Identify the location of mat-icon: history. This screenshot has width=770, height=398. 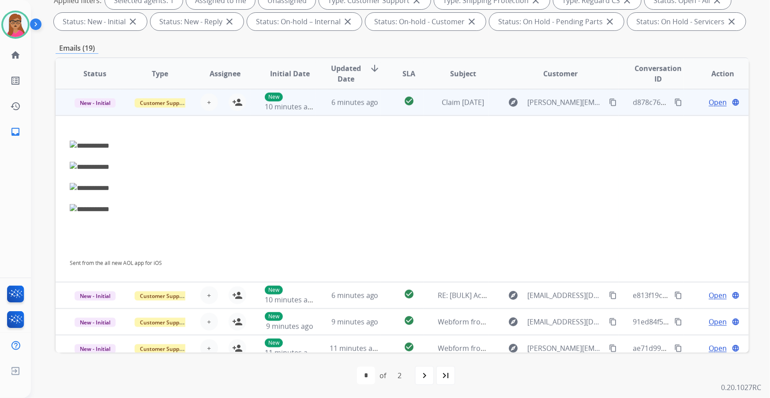
(15, 106).